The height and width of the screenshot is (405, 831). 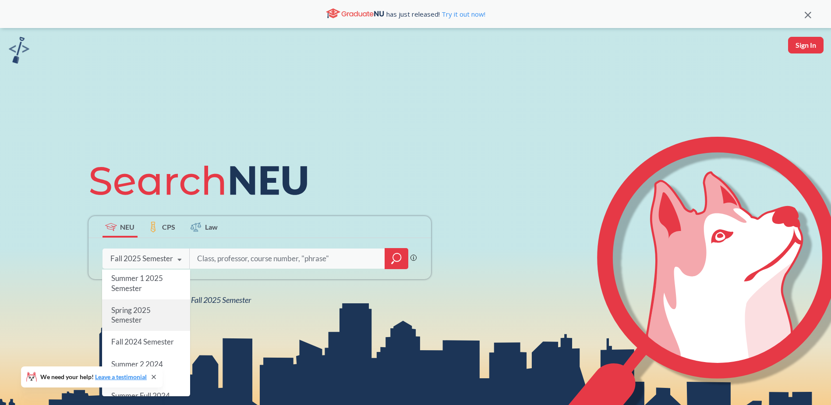 What do you see at coordinates (131, 314) in the screenshot?
I see `span: Spring 2025 Semester` at bounding box center [131, 314].